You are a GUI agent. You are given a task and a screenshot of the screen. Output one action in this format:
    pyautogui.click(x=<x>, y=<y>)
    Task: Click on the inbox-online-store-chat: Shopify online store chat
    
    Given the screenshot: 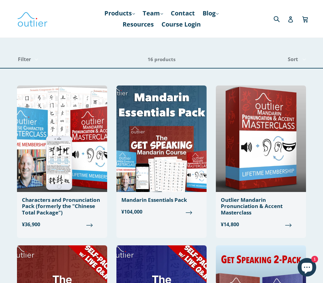 What is the action you would take?
    pyautogui.click(x=307, y=268)
    